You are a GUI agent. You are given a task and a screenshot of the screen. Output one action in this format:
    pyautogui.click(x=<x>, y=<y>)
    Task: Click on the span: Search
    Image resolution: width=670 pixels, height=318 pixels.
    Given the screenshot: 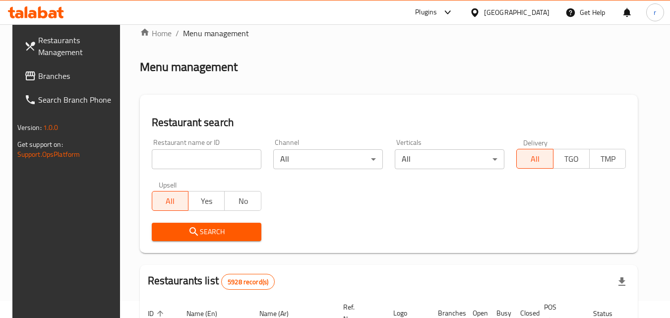 What is the action you would take?
    pyautogui.click(x=206, y=232)
    